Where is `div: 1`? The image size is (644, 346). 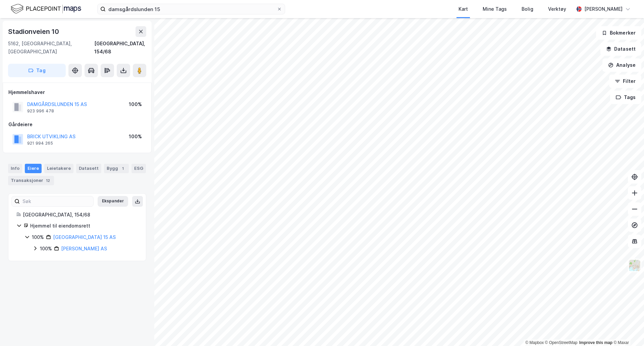
div: 1 is located at coordinates (123, 169).